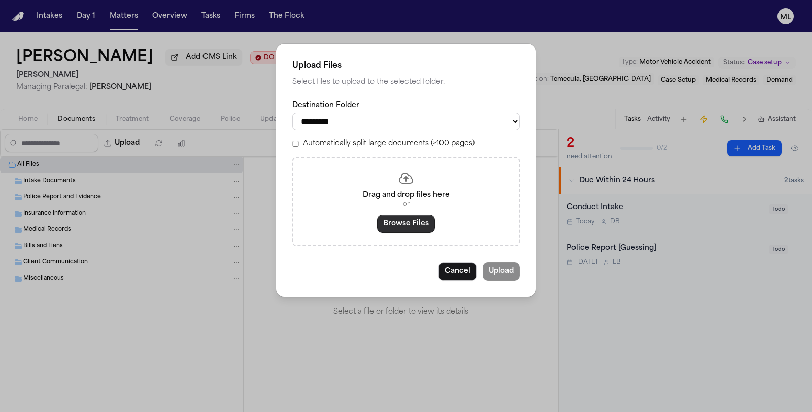 The height and width of the screenshot is (412, 812). I want to click on button: Browse Files, so click(406, 224).